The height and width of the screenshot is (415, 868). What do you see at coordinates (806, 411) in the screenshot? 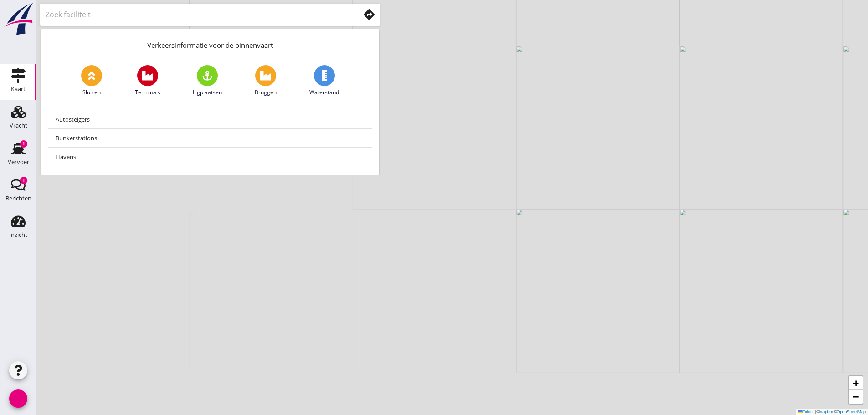
I see `a: Folder` at bounding box center [806, 411].